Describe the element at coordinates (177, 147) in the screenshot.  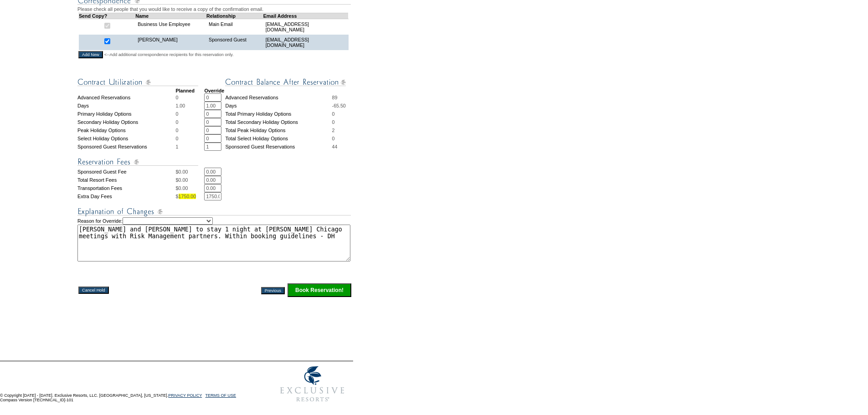
I see `span: 1` at that location.